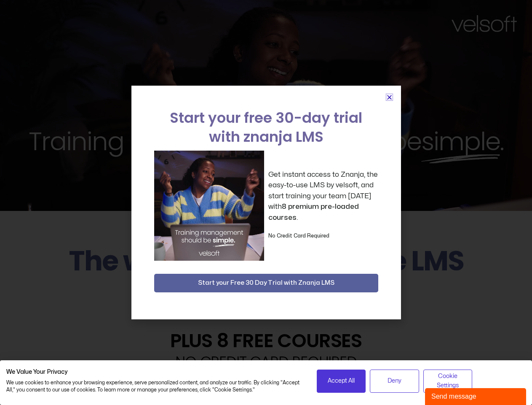 Image resolution: width=532 pixels, height=405 pixels. I want to click on button: Adjust cookie preferences, so click(448, 381).